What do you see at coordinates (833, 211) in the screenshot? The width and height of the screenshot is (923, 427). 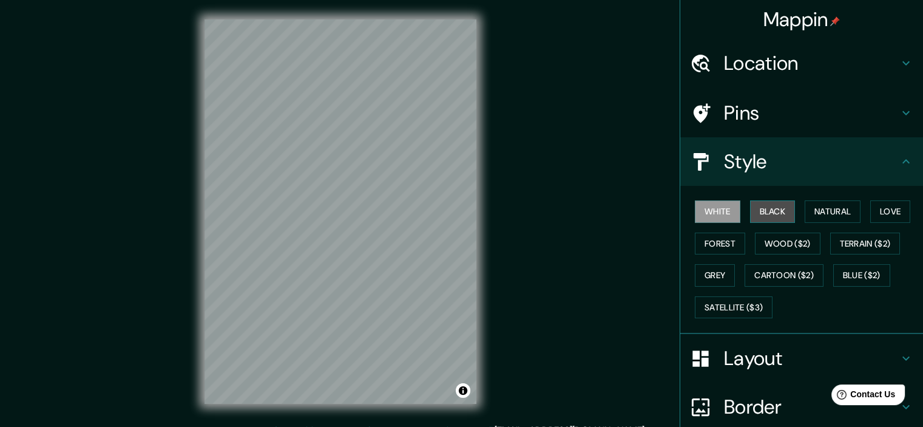 I see `button: Natural` at bounding box center [833, 211].